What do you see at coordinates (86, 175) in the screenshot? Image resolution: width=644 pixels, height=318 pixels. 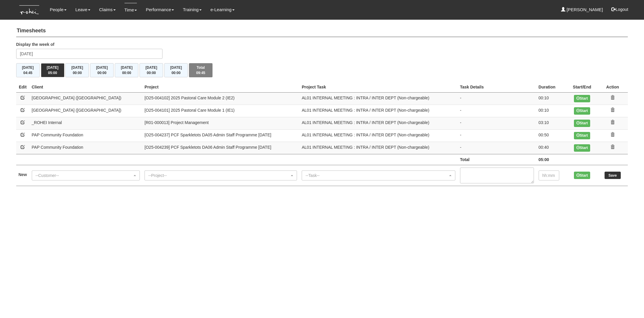 I see `button: --Customer--` at bounding box center [86, 175].